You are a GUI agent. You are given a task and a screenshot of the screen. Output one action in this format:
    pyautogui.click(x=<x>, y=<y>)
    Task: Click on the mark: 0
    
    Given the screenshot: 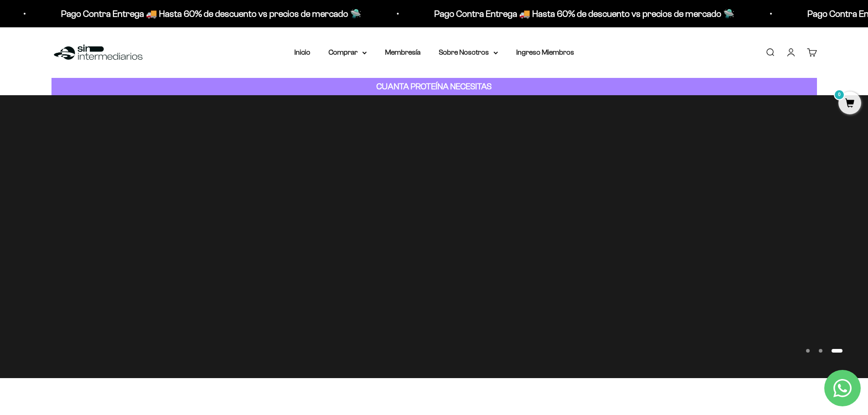 What is the action you would take?
    pyautogui.click(x=839, y=95)
    